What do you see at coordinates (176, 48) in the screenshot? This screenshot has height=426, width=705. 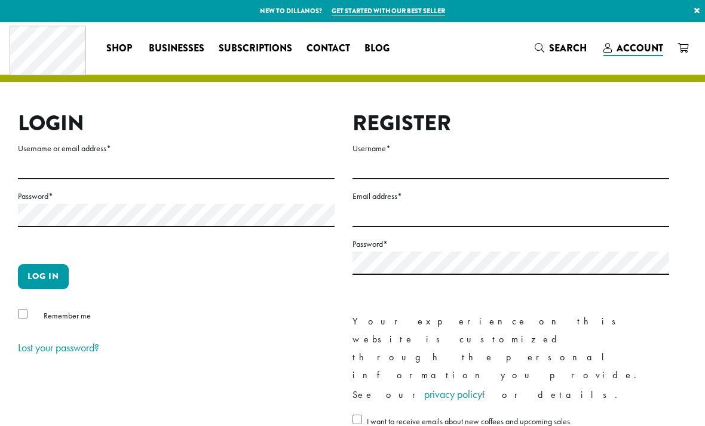 I see `span: Businesses` at bounding box center [176, 48].